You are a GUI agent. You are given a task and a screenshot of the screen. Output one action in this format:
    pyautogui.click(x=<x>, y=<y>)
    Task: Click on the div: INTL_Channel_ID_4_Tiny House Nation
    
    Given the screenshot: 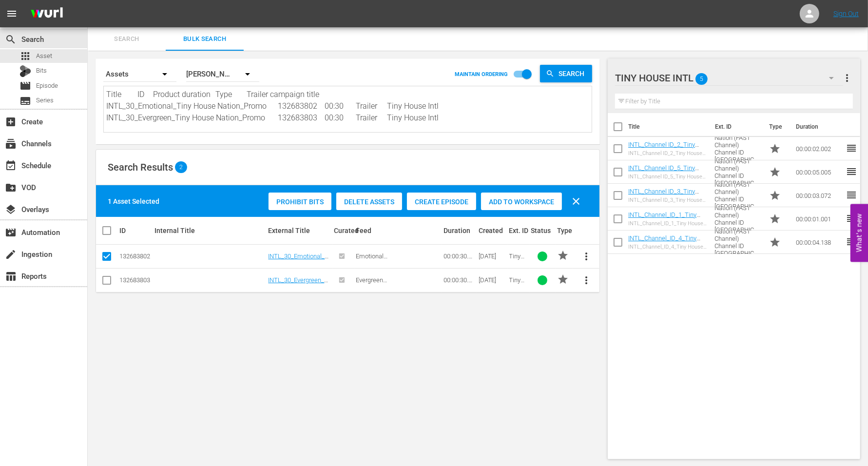 What is the action you would take?
    pyautogui.click(x=667, y=246)
    